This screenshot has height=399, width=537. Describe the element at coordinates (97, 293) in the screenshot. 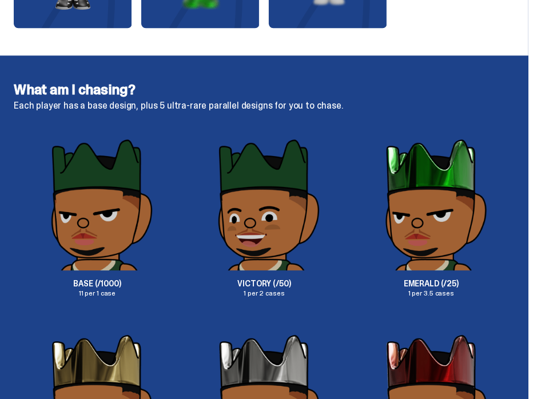

I see `p: 11 per 1 case` at that location.